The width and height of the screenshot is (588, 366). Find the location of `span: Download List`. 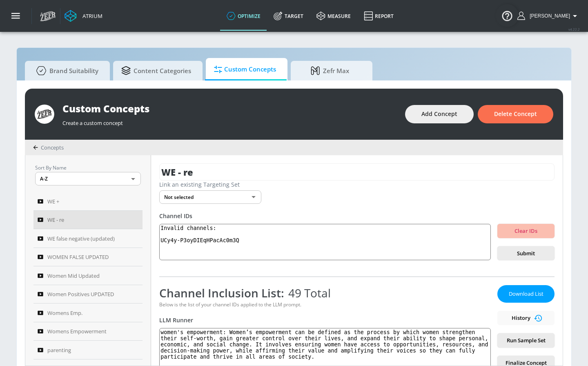

span: Download List is located at coordinates (526, 293).